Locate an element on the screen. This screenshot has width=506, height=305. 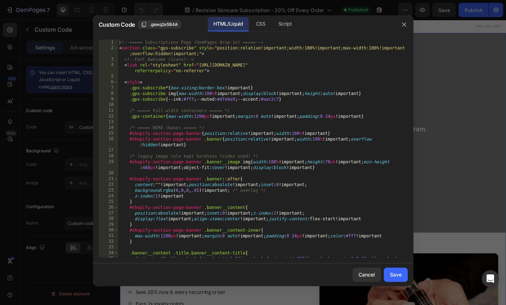
div: 33 is located at coordinates (108, 247).